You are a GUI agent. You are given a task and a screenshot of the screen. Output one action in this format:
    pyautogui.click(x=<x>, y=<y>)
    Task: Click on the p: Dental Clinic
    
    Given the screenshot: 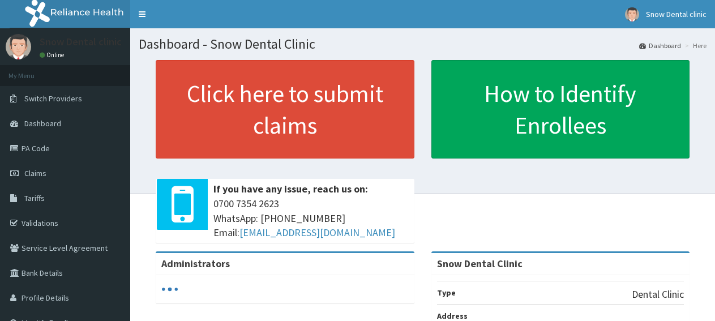 What is the action you would take?
    pyautogui.click(x=658, y=295)
    